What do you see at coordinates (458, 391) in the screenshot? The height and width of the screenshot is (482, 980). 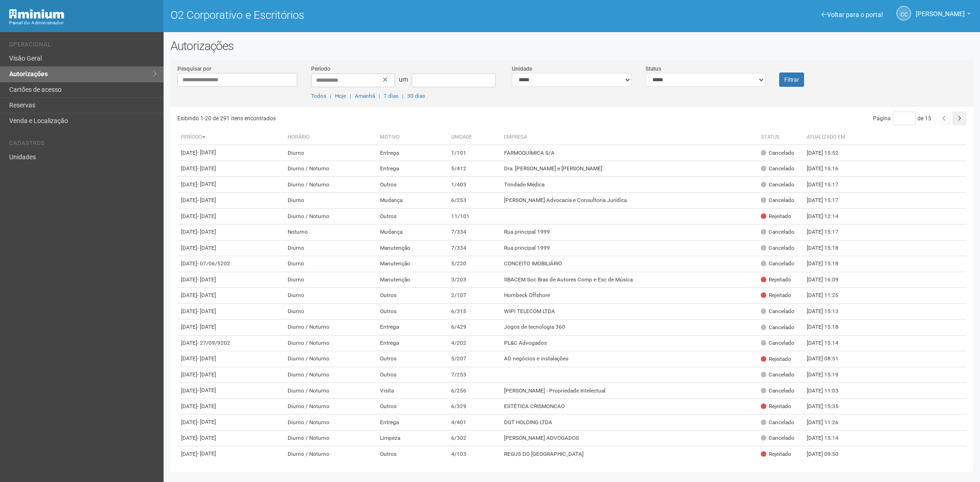 I see `font: 6/256` at bounding box center [458, 391].